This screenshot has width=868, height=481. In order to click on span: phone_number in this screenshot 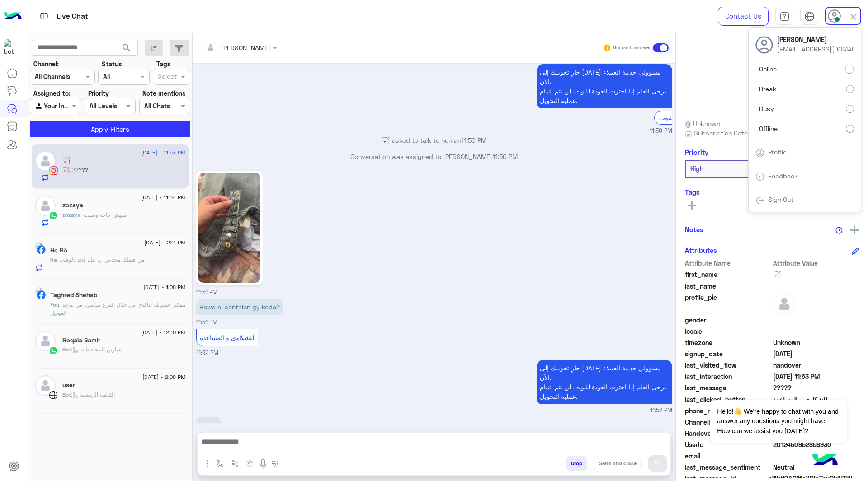, I will do `click(728, 411)`.